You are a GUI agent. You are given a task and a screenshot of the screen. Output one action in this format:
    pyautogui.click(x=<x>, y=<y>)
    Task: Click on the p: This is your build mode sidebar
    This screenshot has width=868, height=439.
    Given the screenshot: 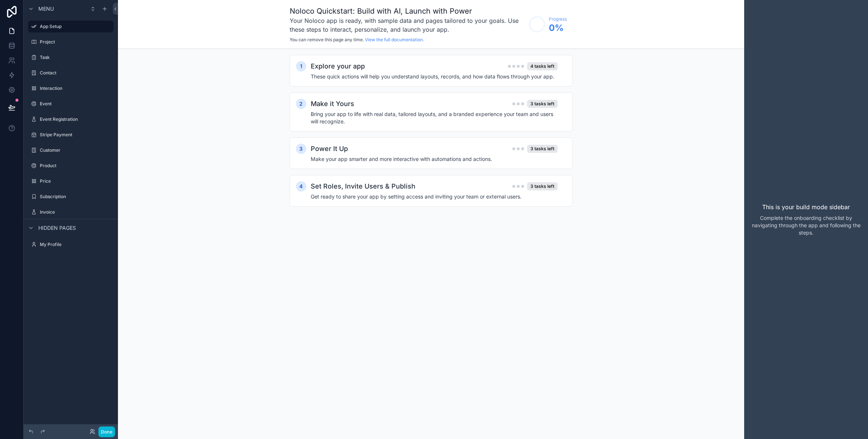 What is the action you would take?
    pyautogui.click(x=806, y=207)
    